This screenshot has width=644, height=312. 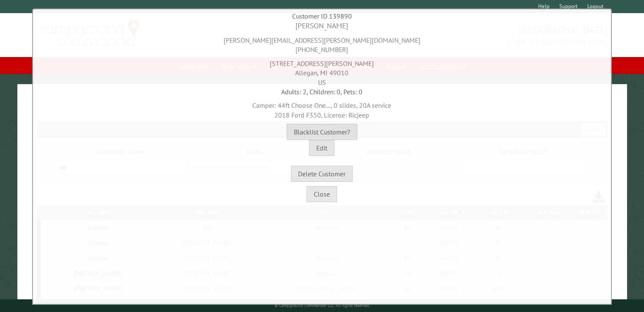 What do you see at coordinates (322, 92) in the screenshot?
I see `div: Adults: 2, Children: 0, Pets: 0` at bounding box center [322, 92].